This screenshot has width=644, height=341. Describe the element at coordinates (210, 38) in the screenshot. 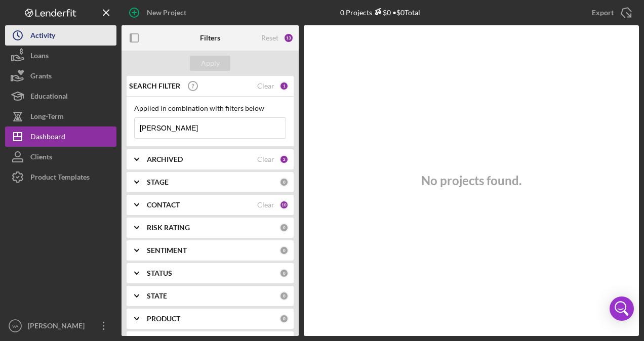

I see `b: Filters` at that location.